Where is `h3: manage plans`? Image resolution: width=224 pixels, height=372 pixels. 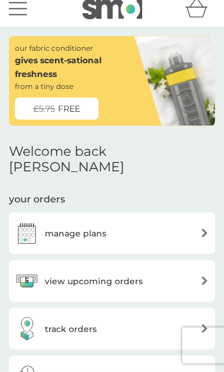 h3: manage plans is located at coordinates (75, 233).